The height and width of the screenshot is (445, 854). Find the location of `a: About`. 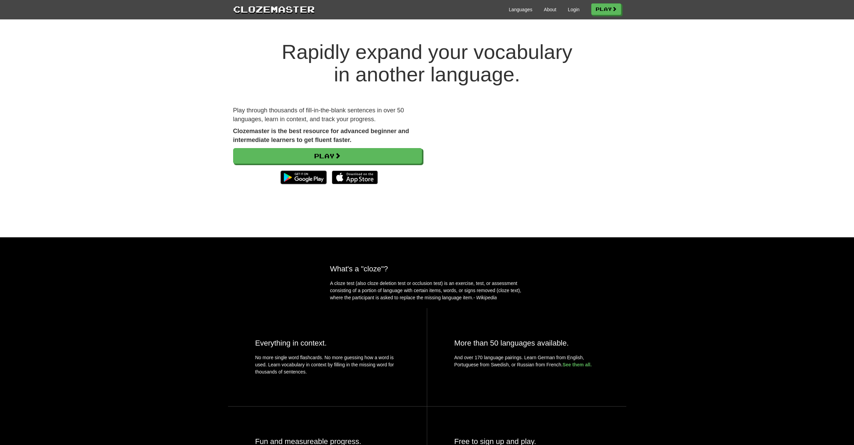

a: About is located at coordinates (550, 10).